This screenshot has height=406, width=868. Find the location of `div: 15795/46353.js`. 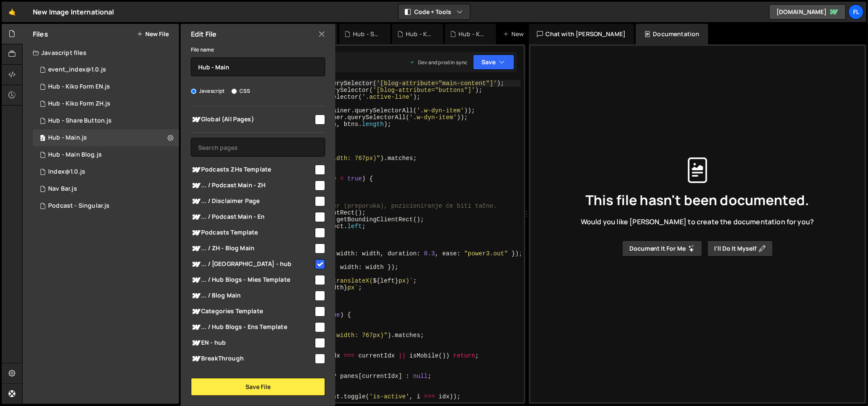

div: 15795/46353.js is located at coordinates (105, 155).